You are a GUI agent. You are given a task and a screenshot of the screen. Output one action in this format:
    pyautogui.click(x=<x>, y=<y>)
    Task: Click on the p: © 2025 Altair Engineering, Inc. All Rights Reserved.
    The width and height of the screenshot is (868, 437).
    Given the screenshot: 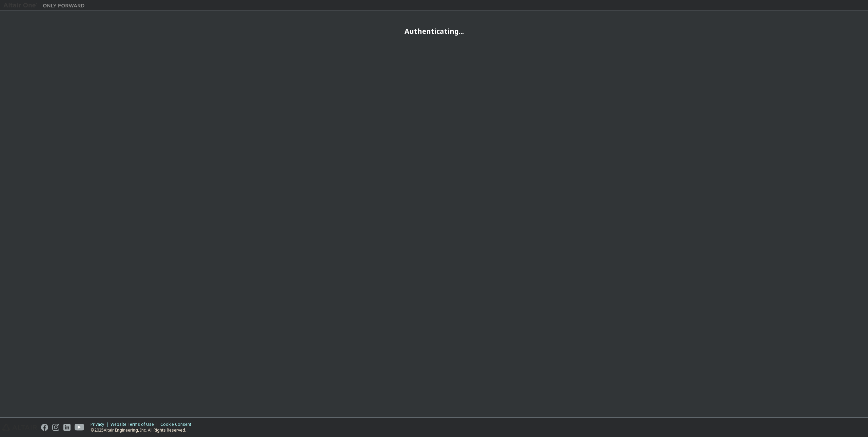 What is the action you would take?
    pyautogui.click(x=143, y=430)
    